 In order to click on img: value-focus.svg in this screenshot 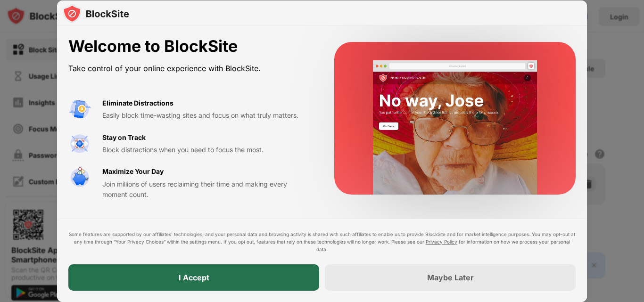, I will do `click(80, 144)`.